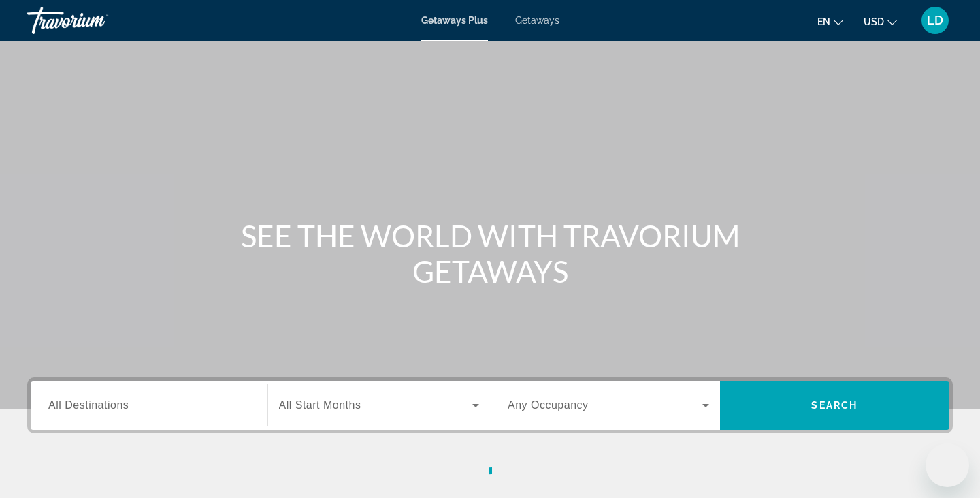 This screenshot has height=498, width=980. What do you see at coordinates (831, 21) in the screenshot?
I see `button: Change language` at bounding box center [831, 21].